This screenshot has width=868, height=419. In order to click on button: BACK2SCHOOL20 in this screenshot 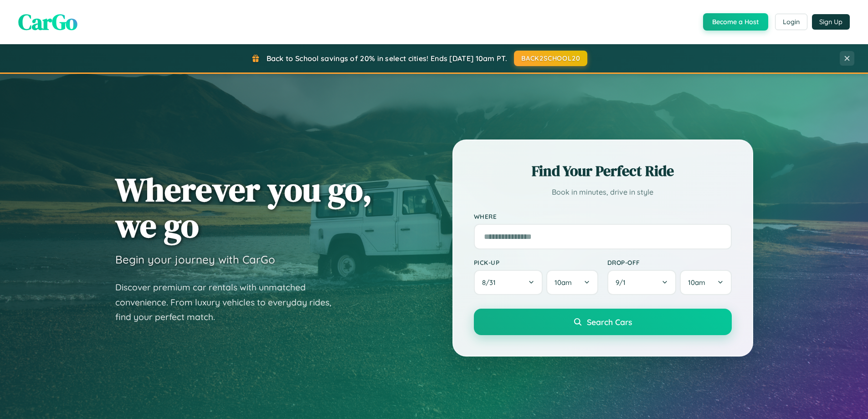, I will do `click(551, 59)`.